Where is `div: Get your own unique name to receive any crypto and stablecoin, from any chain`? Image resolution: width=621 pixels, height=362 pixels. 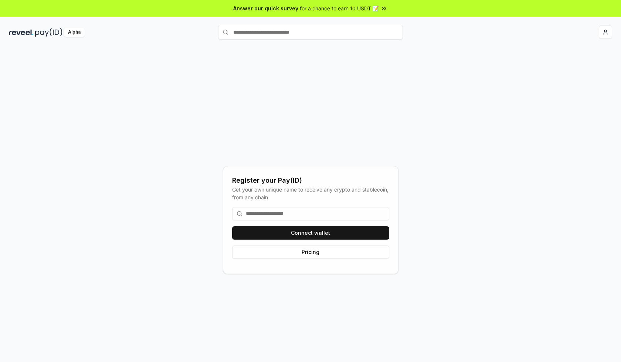
div: Get your own unique name to receive any crypto and stablecoin, from any chain is located at coordinates (311, 193).